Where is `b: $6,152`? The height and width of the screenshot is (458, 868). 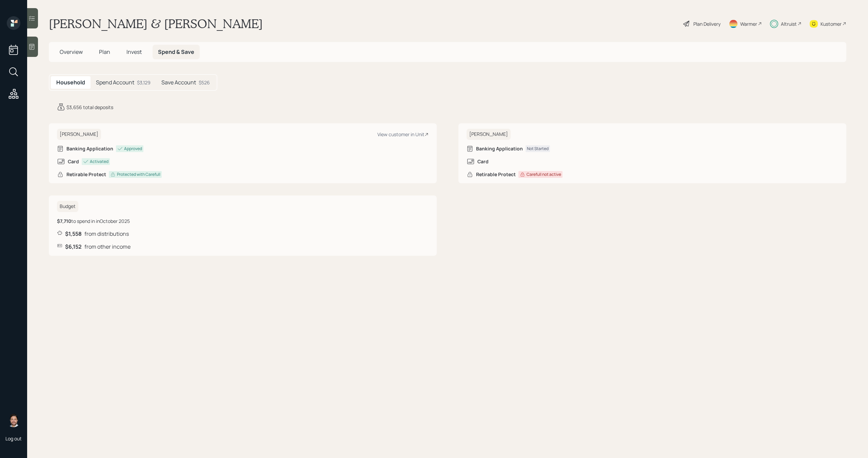
b: $6,152 is located at coordinates (73, 247).